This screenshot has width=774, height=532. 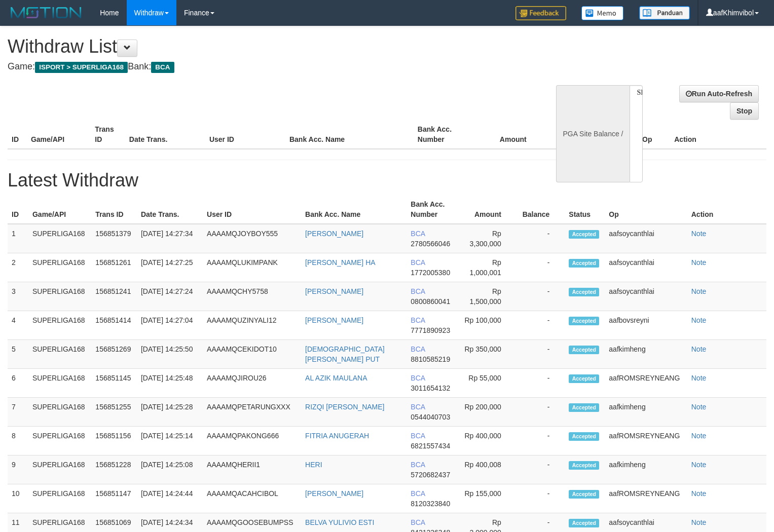 What do you see at coordinates (509, 135) in the screenshot?
I see `th: Amount` at bounding box center [509, 135].